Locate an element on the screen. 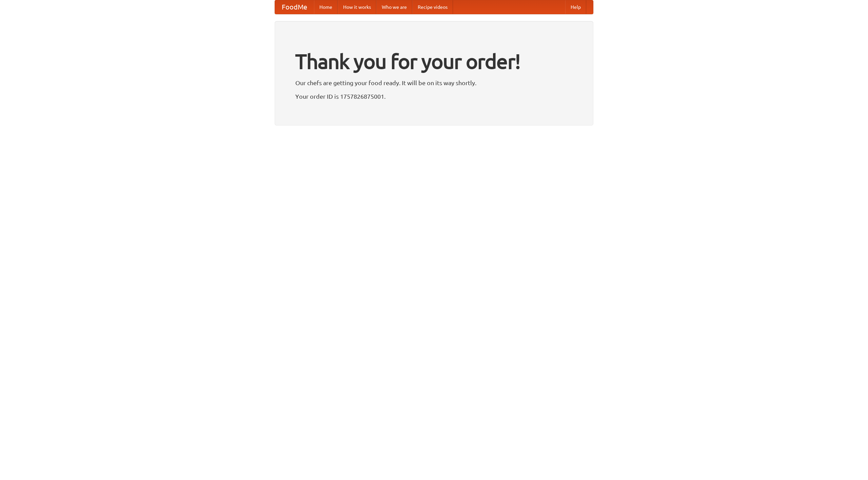 The image size is (868, 480). a: Home is located at coordinates (326, 7).